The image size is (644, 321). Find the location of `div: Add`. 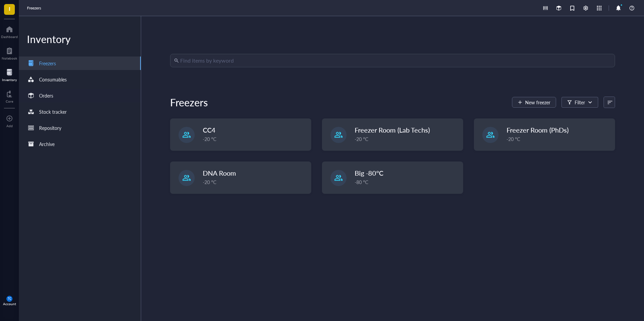

div: Add is located at coordinates (9, 126).